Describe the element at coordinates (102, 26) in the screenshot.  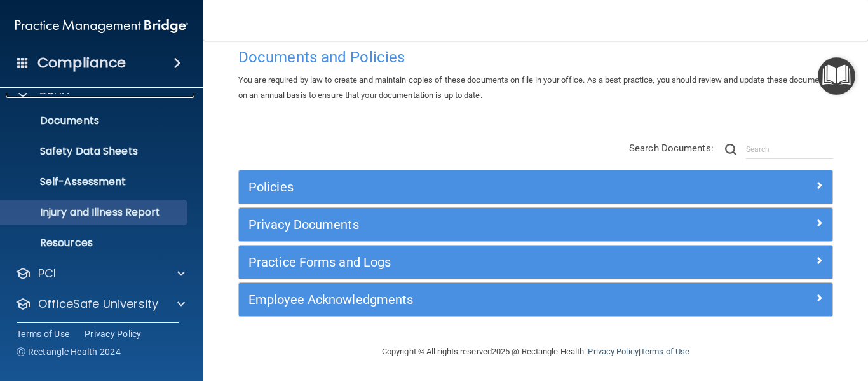
I see `img: PMB logo` at that location.